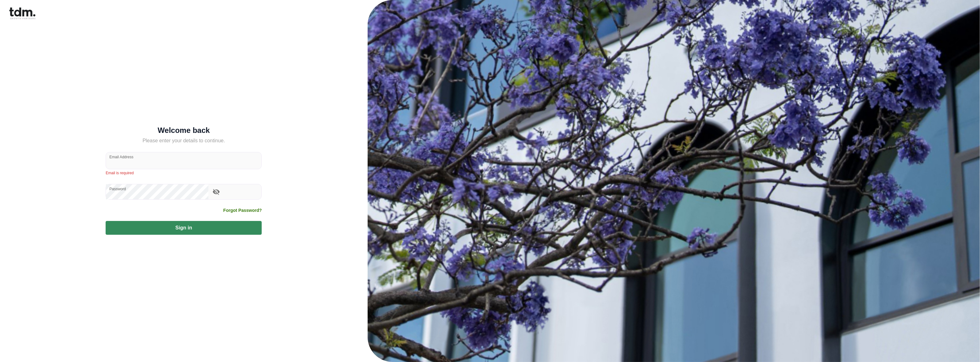 The width and height of the screenshot is (980, 362). Describe the element at coordinates (118, 188) in the screenshot. I see `label: Password` at that location.